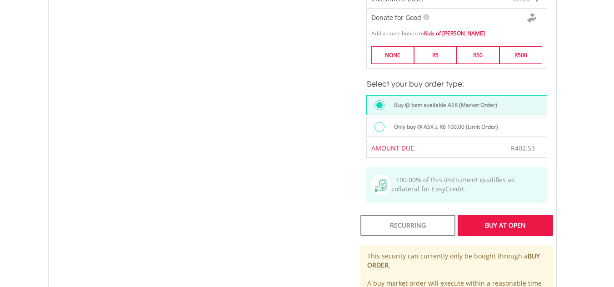  What do you see at coordinates (443, 127) in the screenshot?
I see `label: Only buy @ ASK ≤ R6 100.00 (Limit Order)` at bounding box center [443, 127].